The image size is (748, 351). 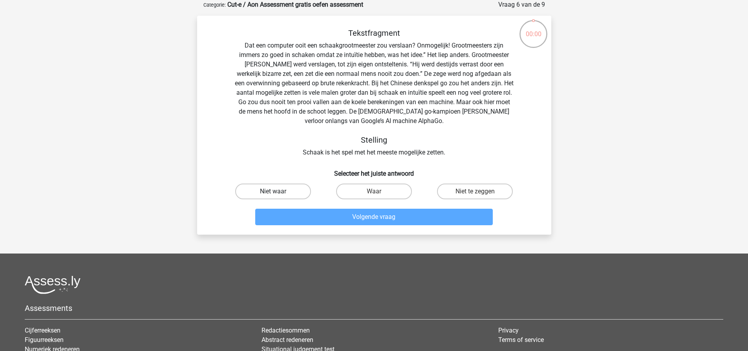 What do you see at coordinates (475, 191) in the screenshot?
I see `label: Niet te zeggen` at bounding box center [475, 191].